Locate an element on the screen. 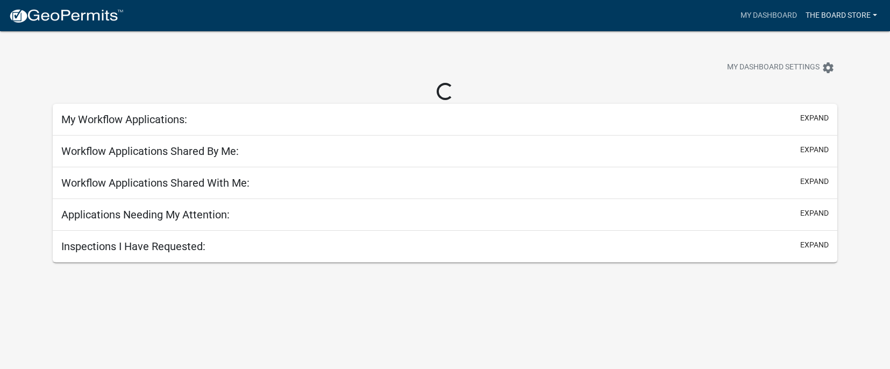 This screenshot has height=369, width=890. button: My Dashboard Settingssettings is located at coordinates (781, 67).